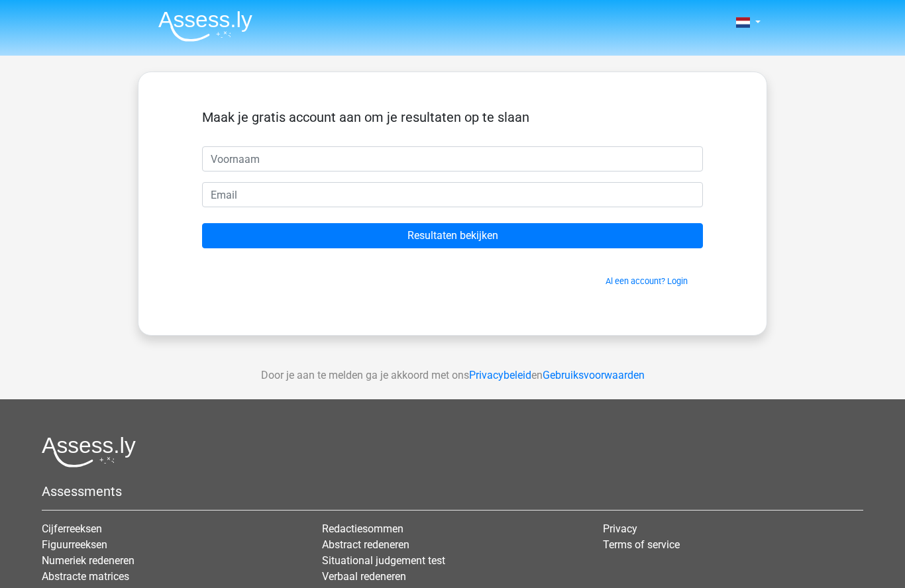 This screenshot has height=588, width=905. Describe the element at coordinates (452, 236) in the screenshot. I see `input: Resultaten bekijken` at that location.